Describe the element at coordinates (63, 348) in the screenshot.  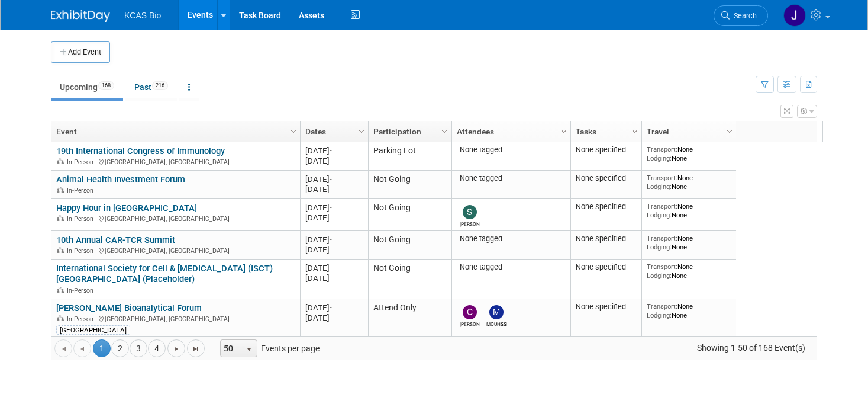
I see `a: Go to the first page` at that location.